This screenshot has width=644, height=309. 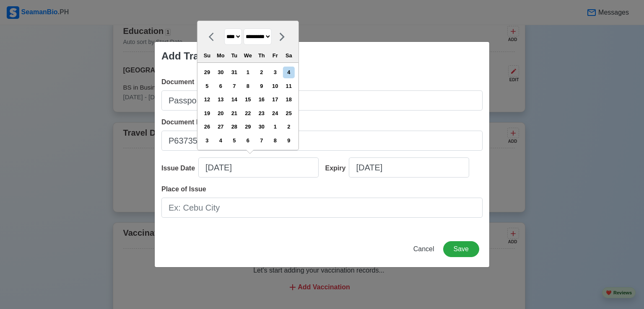 What do you see at coordinates (234, 86) in the screenshot?
I see `div: Choose Tuesday, September 7th, 2021` at bounding box center [234, 86].